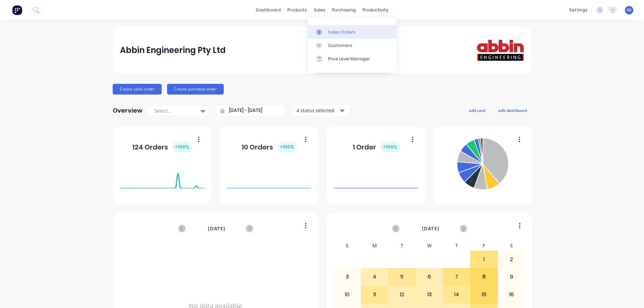 Image resolution: width=644 pixels, height=308 pixels. Describe the element at coordinates (484, 260) in the screenshot. I see `div: 1` at that location.